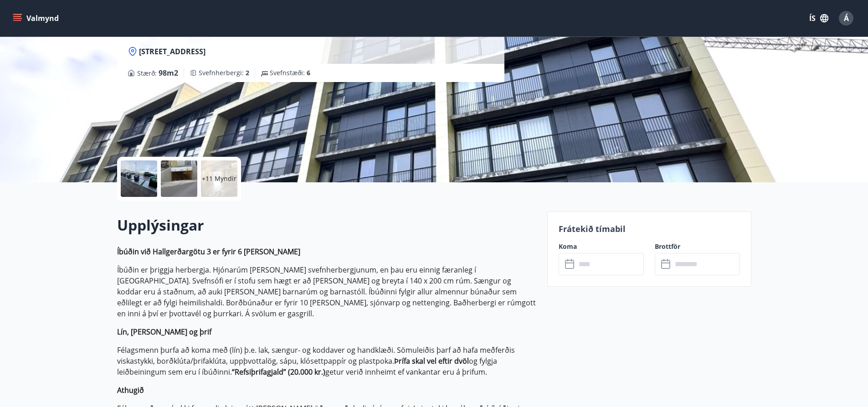  What do you see at coordinates (846, 18) in the screenshot?
I see `span: Á` at bounding box center [846, 18].